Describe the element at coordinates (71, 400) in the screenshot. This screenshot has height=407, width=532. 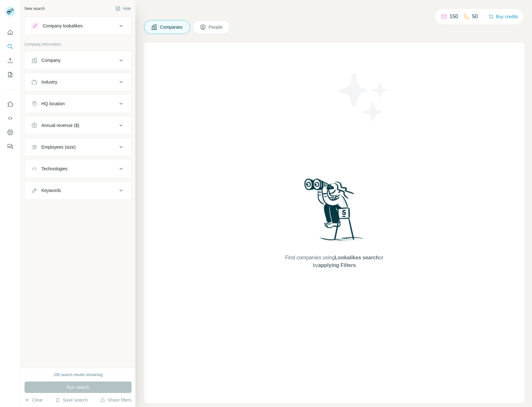
I see `button: Save search` at that location.